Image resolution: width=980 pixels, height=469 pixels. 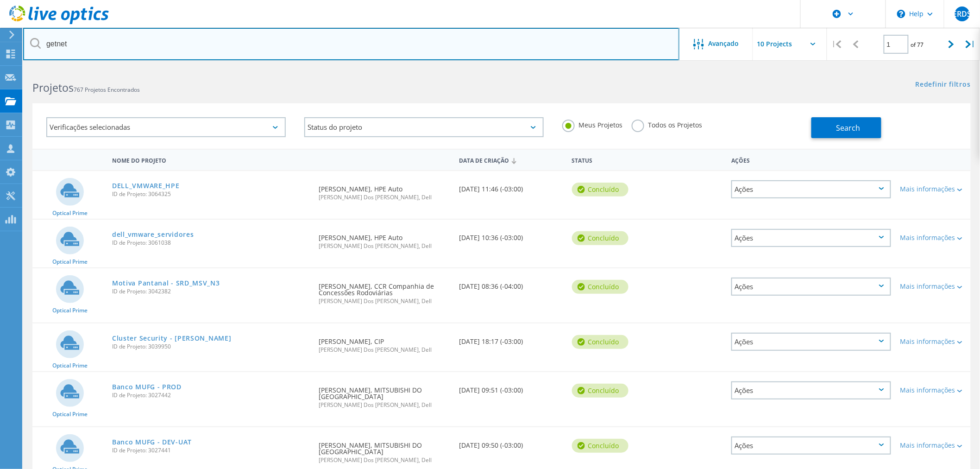 I want to click on span: 767 Projetos Encontrados, so click(x=107, y=90).